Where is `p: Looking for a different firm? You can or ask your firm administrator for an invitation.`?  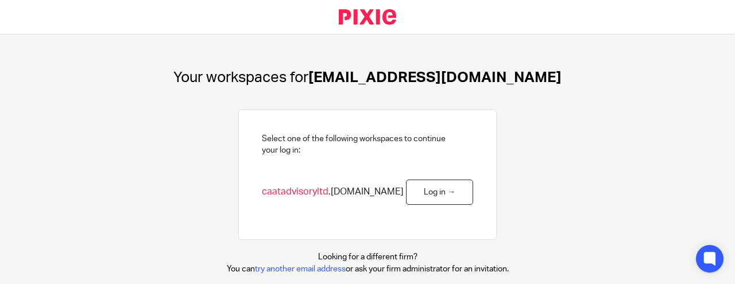 p: Looking for a different firm? You can or ask your firm administrator for an invitation. is located at coordinates (368, 263).